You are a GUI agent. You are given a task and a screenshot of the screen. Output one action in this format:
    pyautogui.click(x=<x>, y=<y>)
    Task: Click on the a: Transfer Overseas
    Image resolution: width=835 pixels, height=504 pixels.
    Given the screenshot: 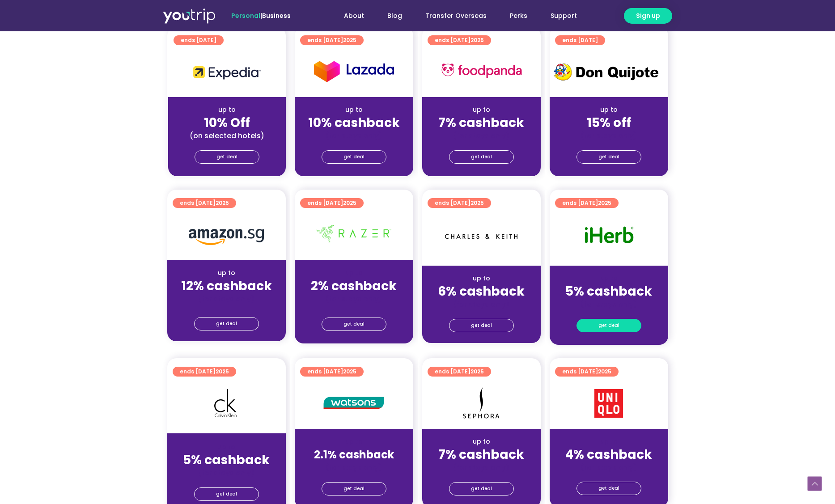 What is the action you would take?
    pyautogui.click(x=456, y=15)
    